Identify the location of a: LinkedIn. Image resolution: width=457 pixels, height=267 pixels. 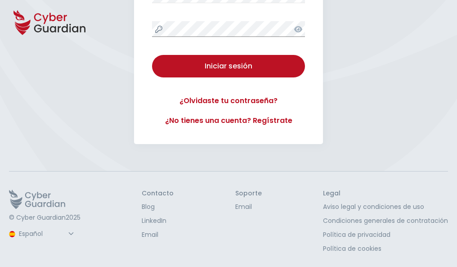
(157, 220).